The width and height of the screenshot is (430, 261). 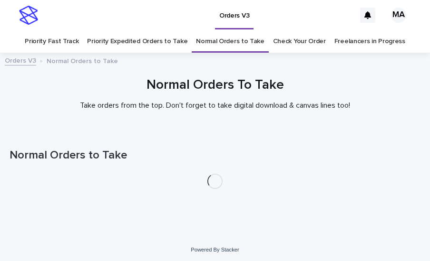 What do you see at coordinates (230, 41) in the screenshot?
I see `a: Normal Orders to Take` at bounding box center [230, 41].